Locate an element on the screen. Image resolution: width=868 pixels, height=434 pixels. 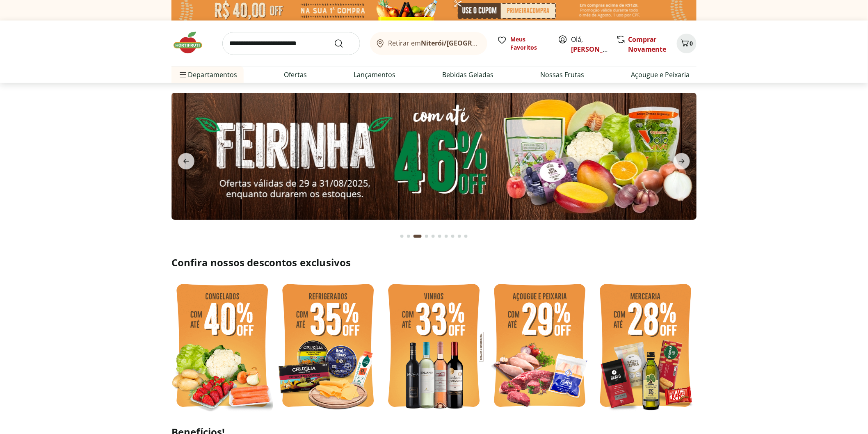
img: vinho is located at coordinates (434, 346).